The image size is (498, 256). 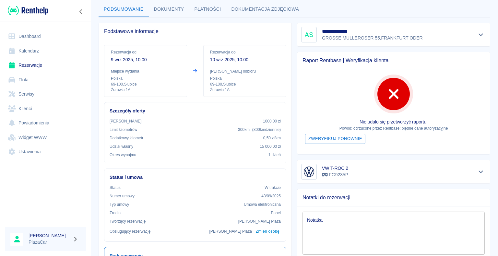 What do you see at coordinates (128, 222) in the screenshot?
I see `p: Tworzący rezerwację` at bounding box center [128, 222].